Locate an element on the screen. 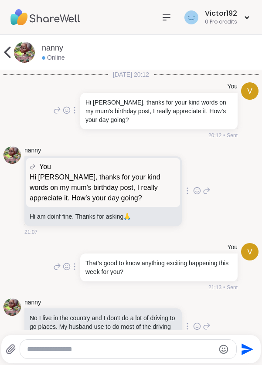 The image size is (262, 365). img: ShareWell Nav Logo is located at coordinates (45, 17).